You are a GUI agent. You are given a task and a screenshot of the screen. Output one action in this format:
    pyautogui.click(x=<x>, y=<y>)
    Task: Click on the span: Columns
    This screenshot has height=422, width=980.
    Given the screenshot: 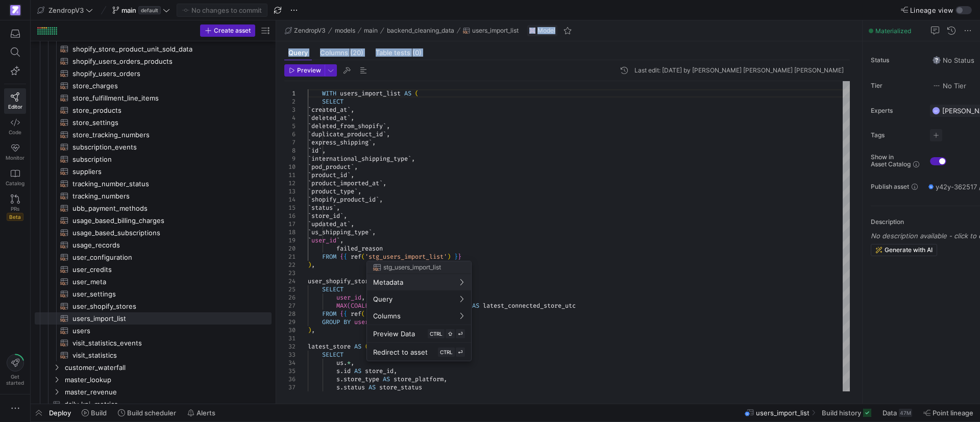 What is the action you would take?
    pyautogui.click(x=387, y=316)
    